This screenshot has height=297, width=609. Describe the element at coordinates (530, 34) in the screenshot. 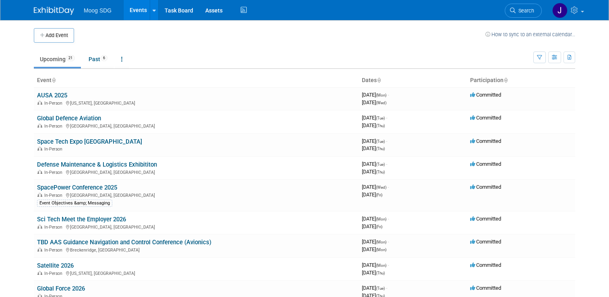

I see `a: How to sync to an external calendar...` at that location.